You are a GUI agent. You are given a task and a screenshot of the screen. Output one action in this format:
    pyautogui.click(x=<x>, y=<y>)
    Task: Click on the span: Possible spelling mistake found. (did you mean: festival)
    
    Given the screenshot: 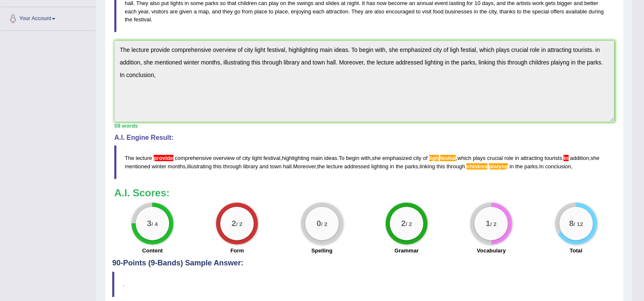 What is the action you would take?
    pyautogui.click(x=448, y=158)
    